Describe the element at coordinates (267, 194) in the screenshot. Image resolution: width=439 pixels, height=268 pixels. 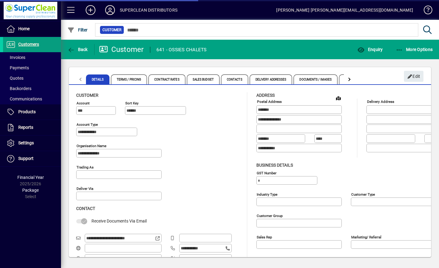
I see `mat-label: Industry type` at that location.